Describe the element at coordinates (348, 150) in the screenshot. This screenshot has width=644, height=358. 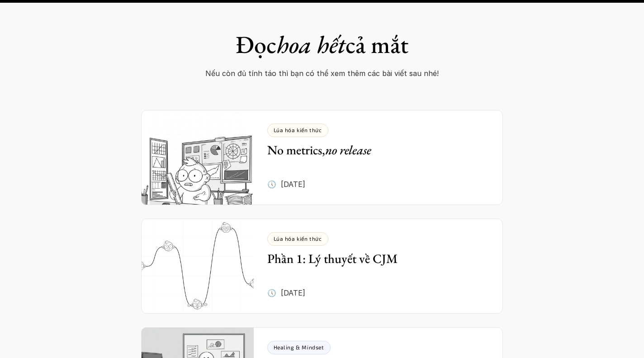
I see `em: no release` at that location.